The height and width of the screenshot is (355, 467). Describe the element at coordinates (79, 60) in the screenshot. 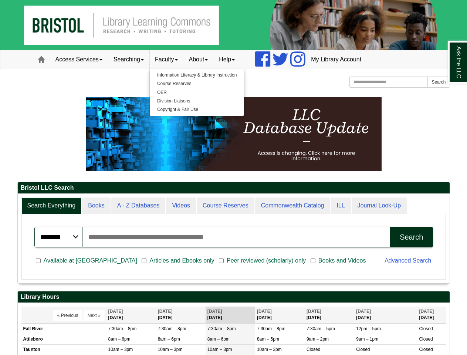

I see `a: Access Services` at that location.